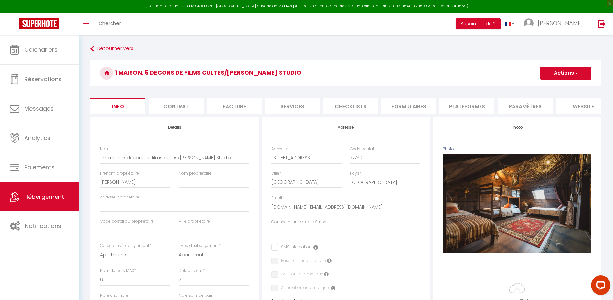 The image size is (613, 300). I want to click on h4: Détails, so click(174, 127).